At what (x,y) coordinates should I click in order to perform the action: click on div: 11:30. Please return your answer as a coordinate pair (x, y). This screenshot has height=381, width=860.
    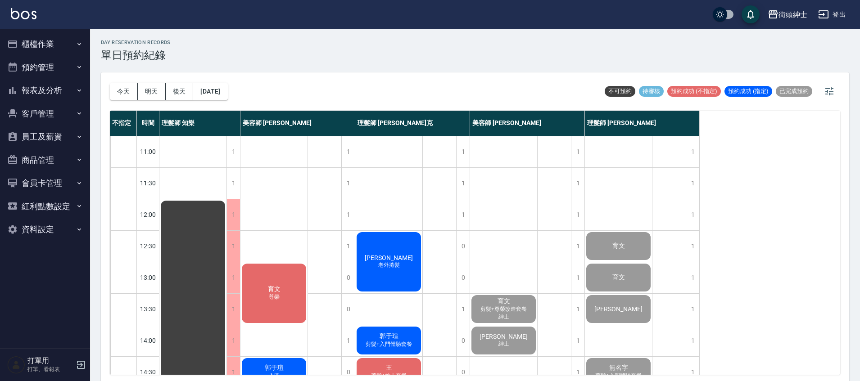
    Looking at the image, I should click on (148, 183).